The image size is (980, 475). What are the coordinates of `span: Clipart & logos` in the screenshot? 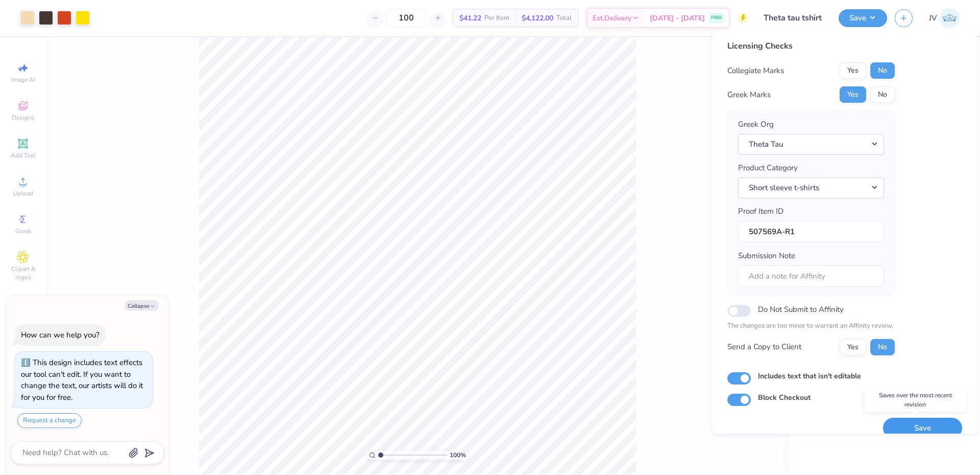 It's located at (23, 273).